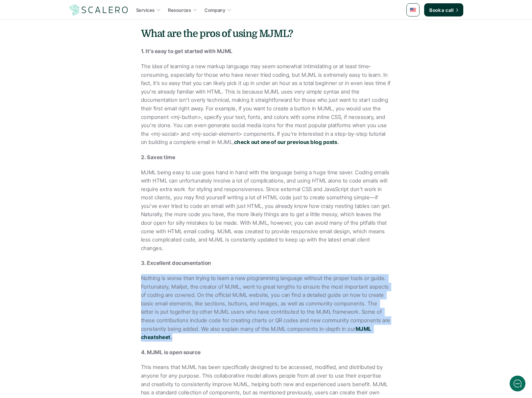  Describe the element at coordinates (266, 104) in the screenshot. I see `p: The idea of learning a new markup language may seem somewhat intimidating or at least time-consum...` at that location.